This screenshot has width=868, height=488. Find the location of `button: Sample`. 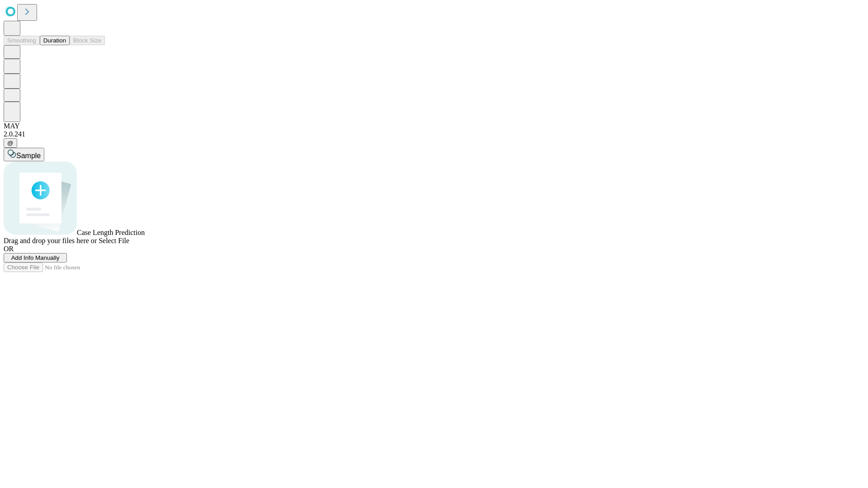

button: Sample is located at coordinates (24, 154).